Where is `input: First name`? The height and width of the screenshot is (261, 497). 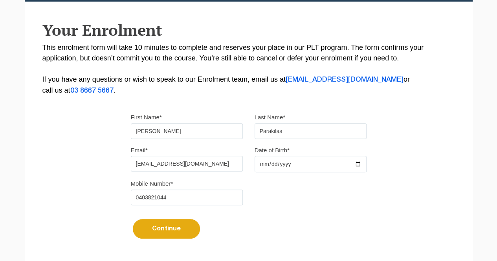
input: First name is located at coordinates (186, 131).